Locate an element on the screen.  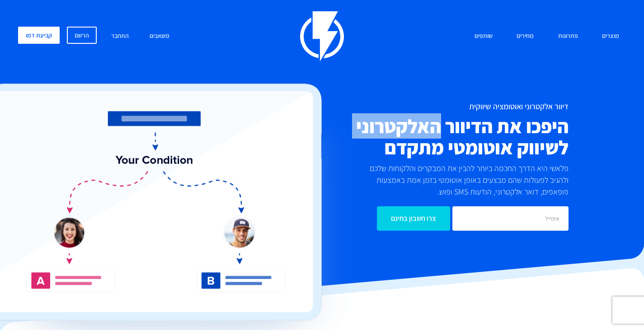
a: מוצרים is located at coordinates (610, 36).